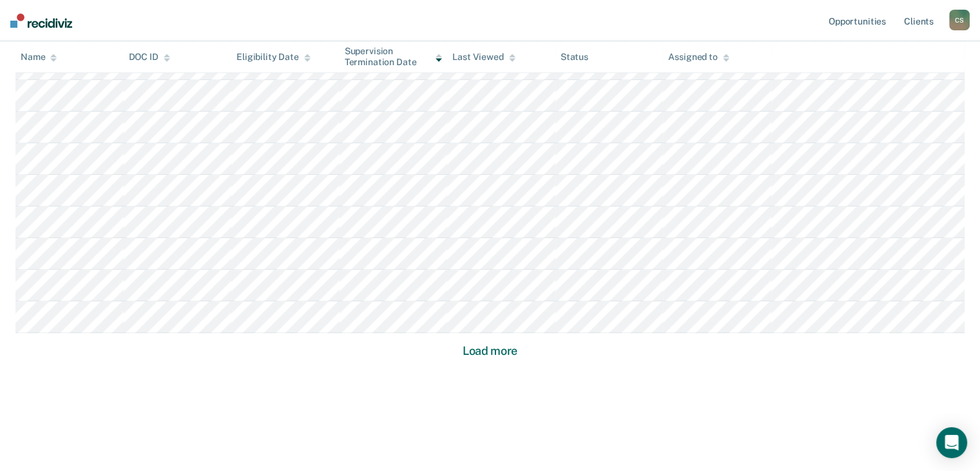 This screenshot has height=471, width=980. What do you see at coordinates (959, 20) in the screenshot?
I see `div: C S` at bounding box center [959, 20].